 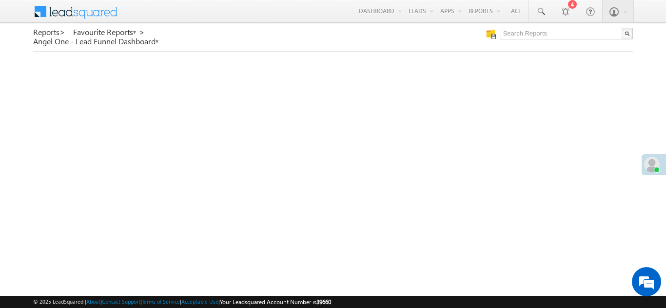 I want to click on span: Your Leadsquared Account Number is, so click(x=275, y=302).